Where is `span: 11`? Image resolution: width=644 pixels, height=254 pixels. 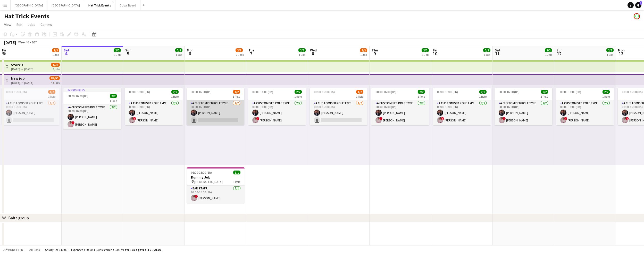
span: 11 is located at coordinates (497, 53).